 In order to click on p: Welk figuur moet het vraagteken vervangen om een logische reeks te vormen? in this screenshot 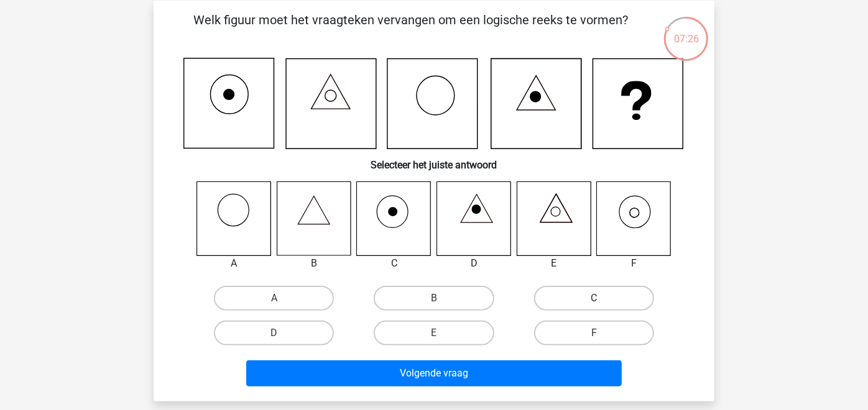, I will do `click(410, 29)`.